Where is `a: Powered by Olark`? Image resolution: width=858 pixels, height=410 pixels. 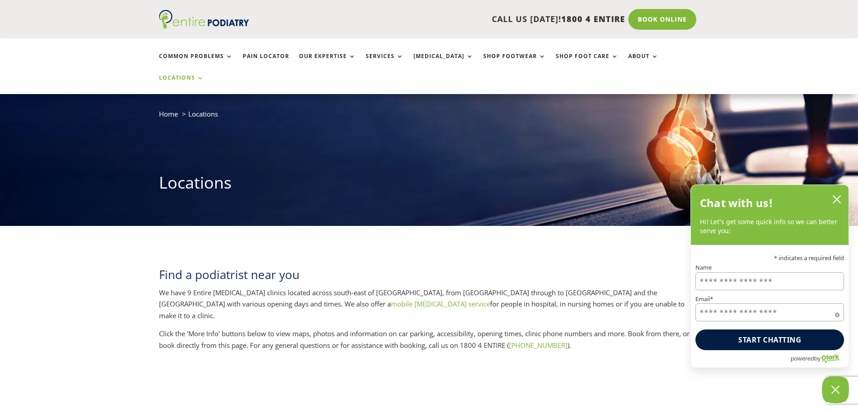 a: Powered by Olark is located at coordinates (819, 359).